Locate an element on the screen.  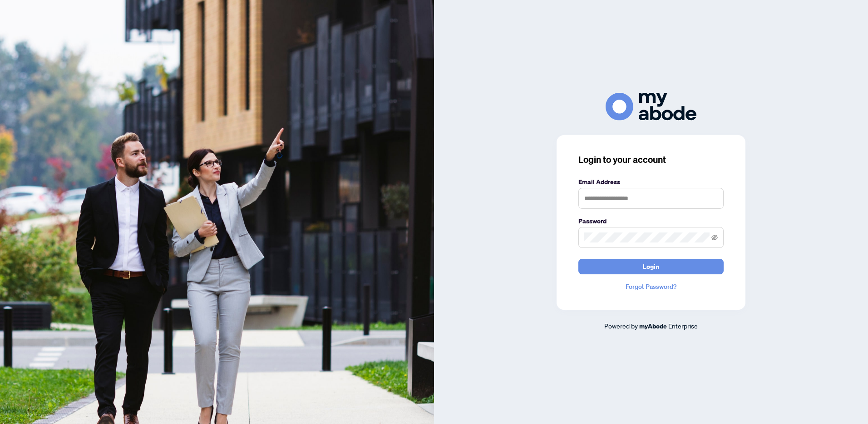
span: Login is located at coordinates (652, 266).